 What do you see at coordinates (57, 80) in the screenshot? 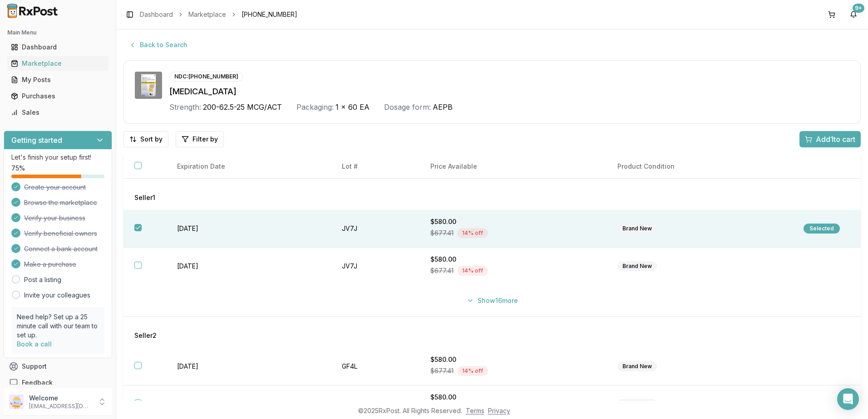
I see `a: My Posts` at bounding box center [57, 80].